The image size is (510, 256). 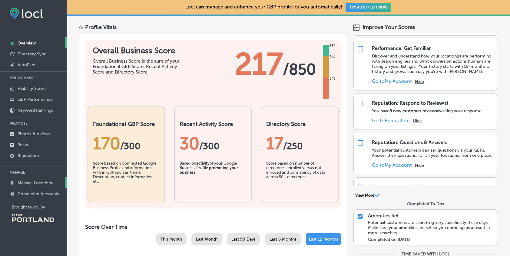 What do you see at coordinates (39, 207) in the screenshot?
I see `p: Brought to you by` at bounding box center [39, 207].